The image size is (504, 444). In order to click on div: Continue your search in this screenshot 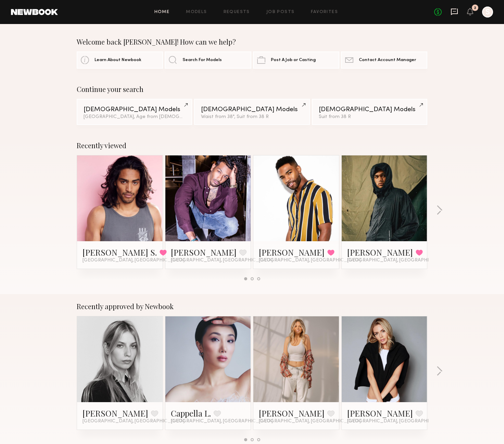, I will do `click(252, 89)`.